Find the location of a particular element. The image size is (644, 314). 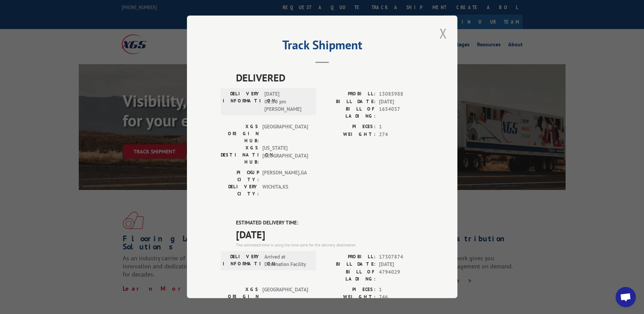

span: 13085988 is located at coordinates (402, 94).